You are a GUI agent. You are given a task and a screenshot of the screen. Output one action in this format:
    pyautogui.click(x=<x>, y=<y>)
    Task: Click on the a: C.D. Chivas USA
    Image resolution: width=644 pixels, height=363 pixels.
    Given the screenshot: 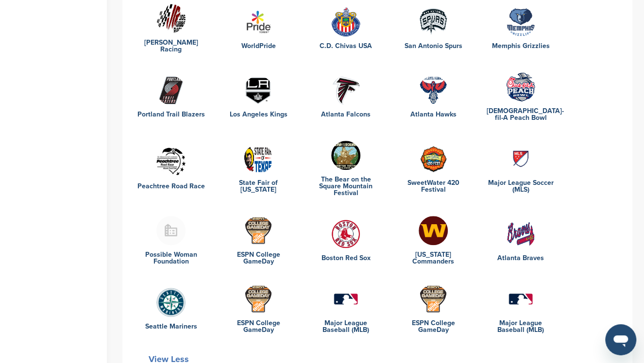 What is the action you would take?
    pyautogui.click(x=346, y=46)
    